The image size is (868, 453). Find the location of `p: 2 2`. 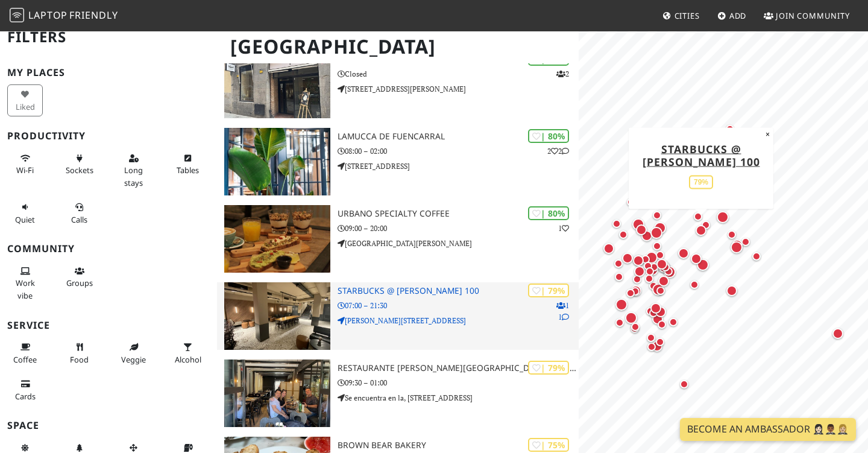

p: 2 2 is located at coordinates (558, 151).